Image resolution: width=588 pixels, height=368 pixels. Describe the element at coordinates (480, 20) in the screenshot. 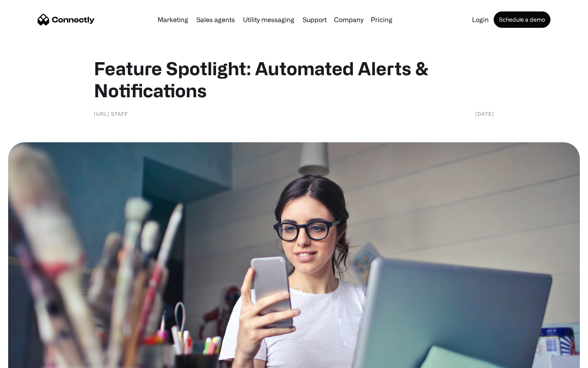

I see `a: Login` at that location.